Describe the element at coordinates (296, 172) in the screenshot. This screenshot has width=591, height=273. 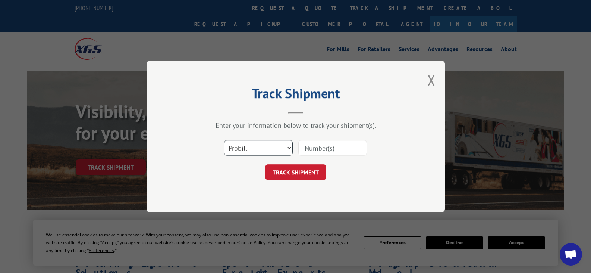
I see `button: TRACK SHIPMENT` at that location.